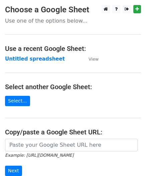 The height and width of the screenshot is (176, 146). Describe the element at coordinates (73, 132) in the screenshot. I see `h4: Copy/paste a Google Sheet URL:` at that location.